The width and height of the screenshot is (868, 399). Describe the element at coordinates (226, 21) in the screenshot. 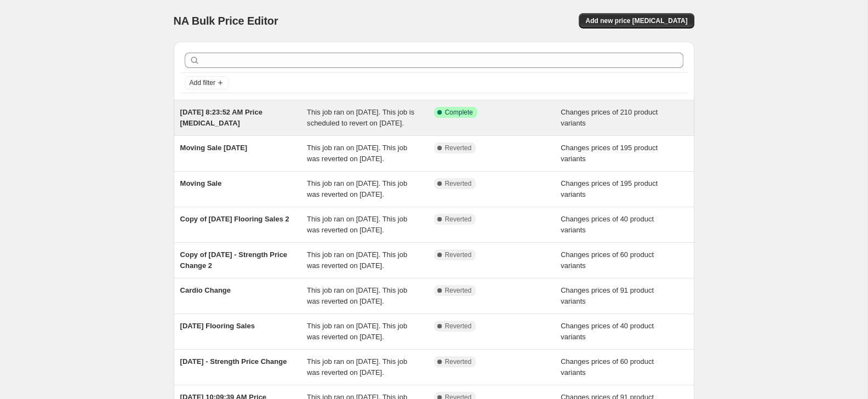

I see `span: NA Bulk Price Editor` at that location.